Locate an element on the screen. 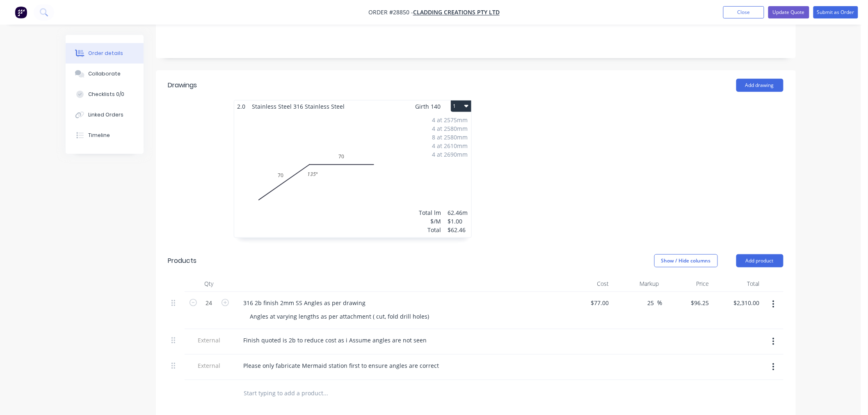 The image size is (868, 415). div: 4 at 2690mm is located at coordinates (450, 154).